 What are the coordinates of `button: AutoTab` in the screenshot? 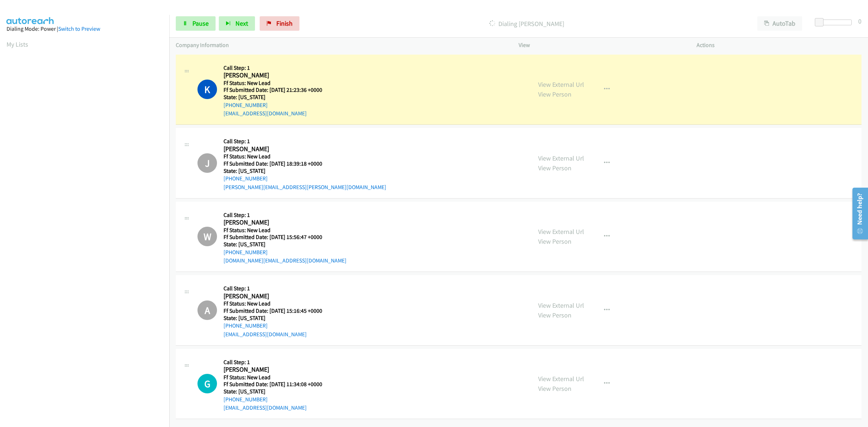 It's located at (780, 23).